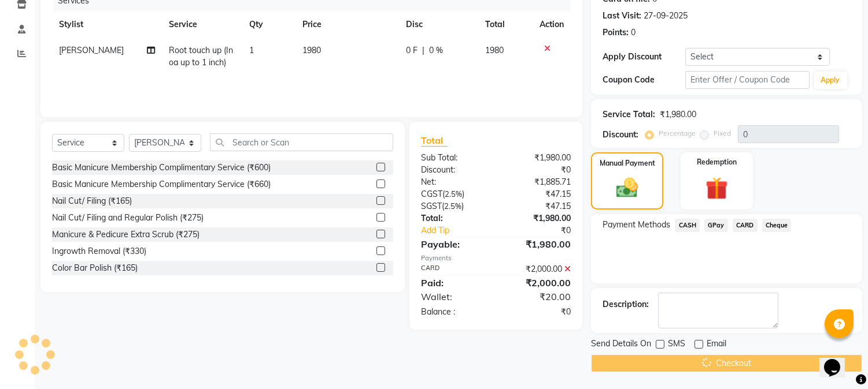 The width and height of the screenshot is (868, 389). Describe the element at coordinates (643, 80) in the screenshot. I see `div: Coupon Code` at that location.